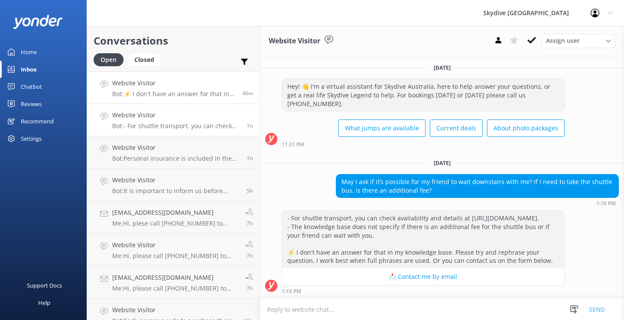  Describe the element at coordinates (294, 41) in the screenshot. I see `h3: Website Visitor` at that location.